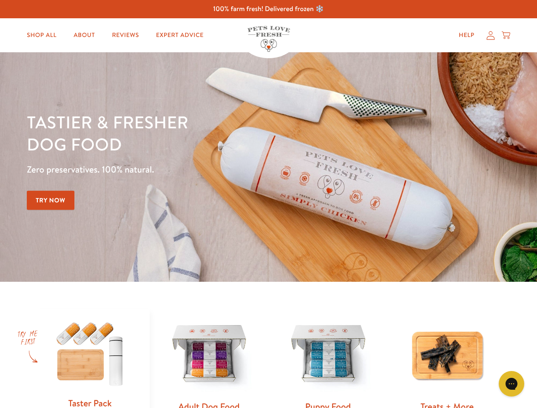  I want to click on p: Zero preservatives. 100% natural., so click(188, 170).